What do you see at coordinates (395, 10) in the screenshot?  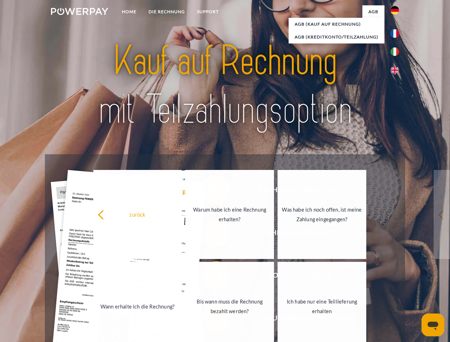 I see `img: de` at bounding box center [395, 10].